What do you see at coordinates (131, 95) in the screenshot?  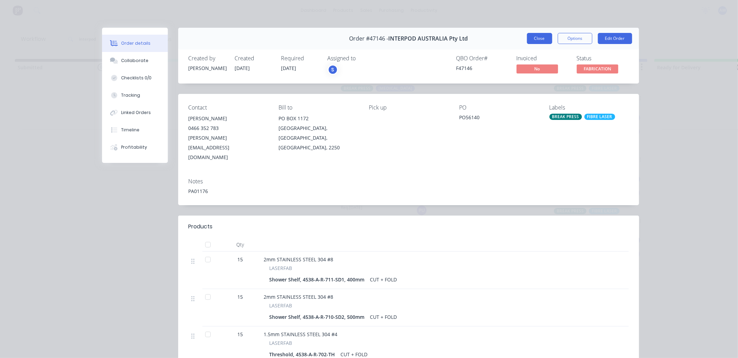 I see `div: Tracking` at bounding box center [131, 95].